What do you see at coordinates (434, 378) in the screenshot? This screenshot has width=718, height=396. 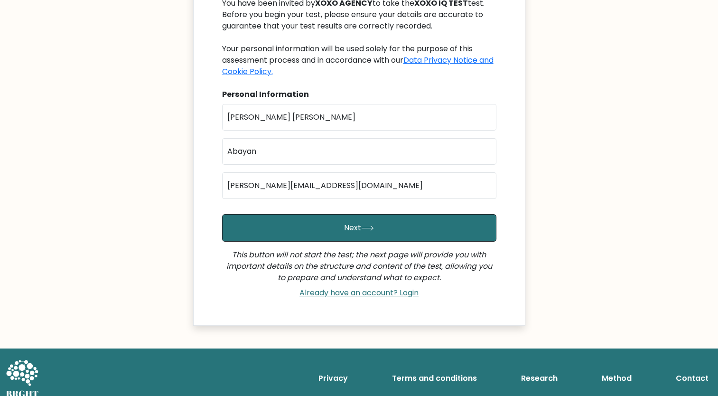 I see `a: Terms and conditions` at bounding box center [434, 378].